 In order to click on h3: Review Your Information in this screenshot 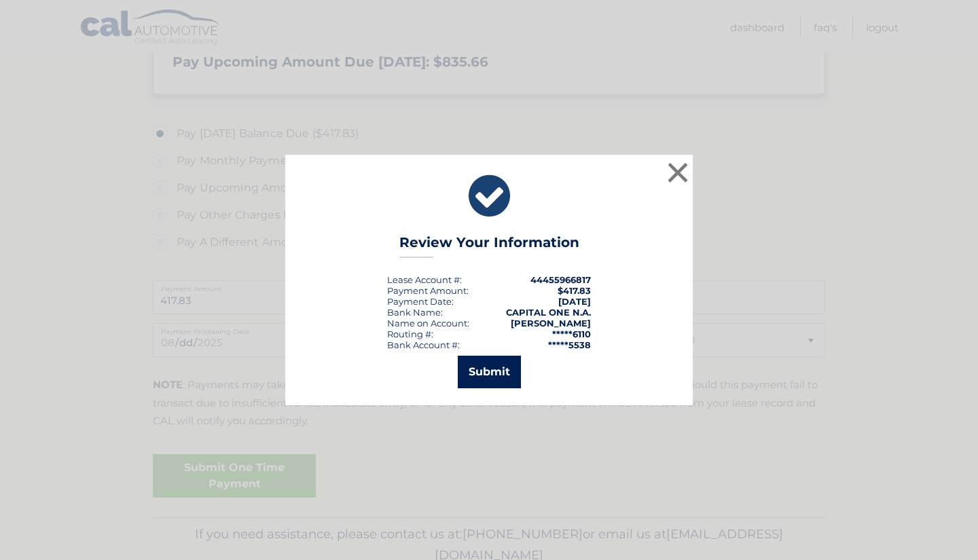, I will do `click(489, 245)`.